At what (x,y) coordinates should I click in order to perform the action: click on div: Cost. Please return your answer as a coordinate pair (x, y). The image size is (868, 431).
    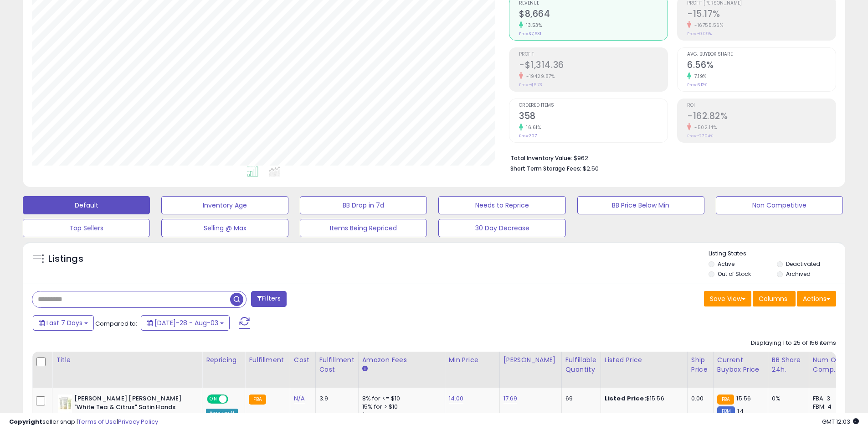
    Looking at the image, I should click on (303, 360).